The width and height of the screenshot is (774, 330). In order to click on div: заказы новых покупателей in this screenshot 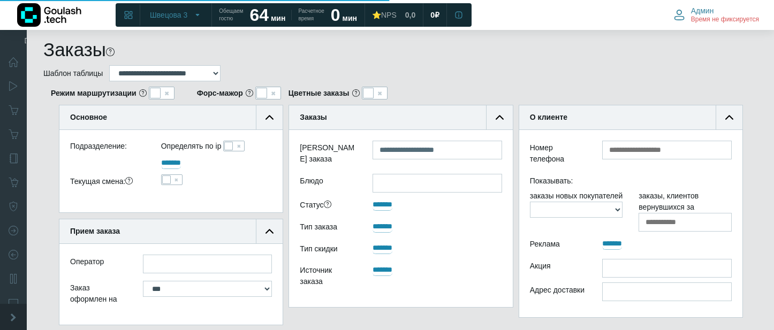, I will do `click(577, 211)`.